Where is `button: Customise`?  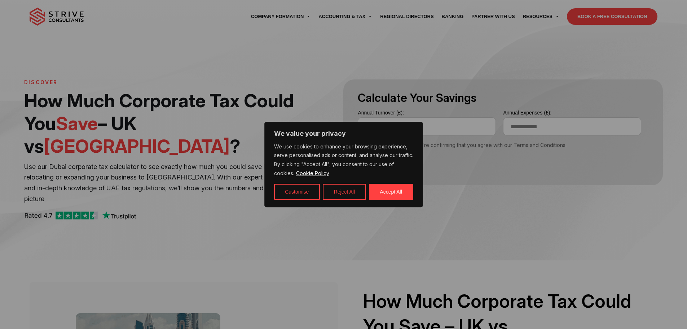
button: Customise is located at coordinates (297, 192).